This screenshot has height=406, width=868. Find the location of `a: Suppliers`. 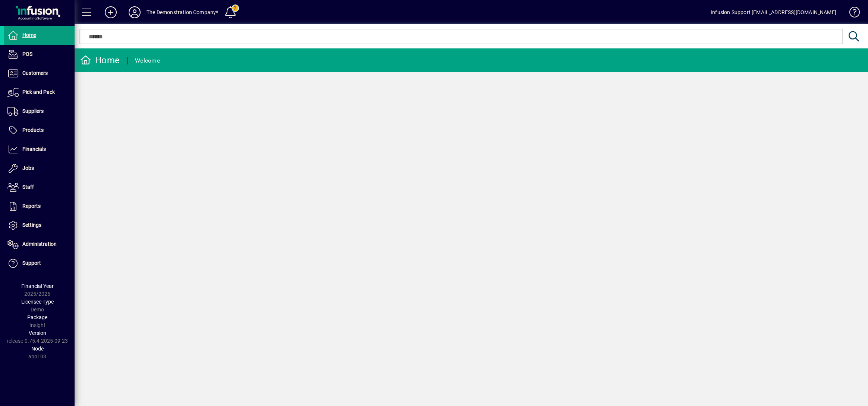

a: Suppliers is located at coordinates (39, 111).